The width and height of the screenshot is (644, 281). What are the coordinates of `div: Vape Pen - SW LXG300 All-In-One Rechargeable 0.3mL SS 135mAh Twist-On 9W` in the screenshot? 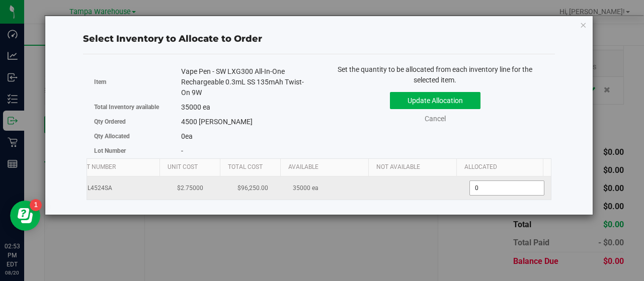 It's located at (246, 82).